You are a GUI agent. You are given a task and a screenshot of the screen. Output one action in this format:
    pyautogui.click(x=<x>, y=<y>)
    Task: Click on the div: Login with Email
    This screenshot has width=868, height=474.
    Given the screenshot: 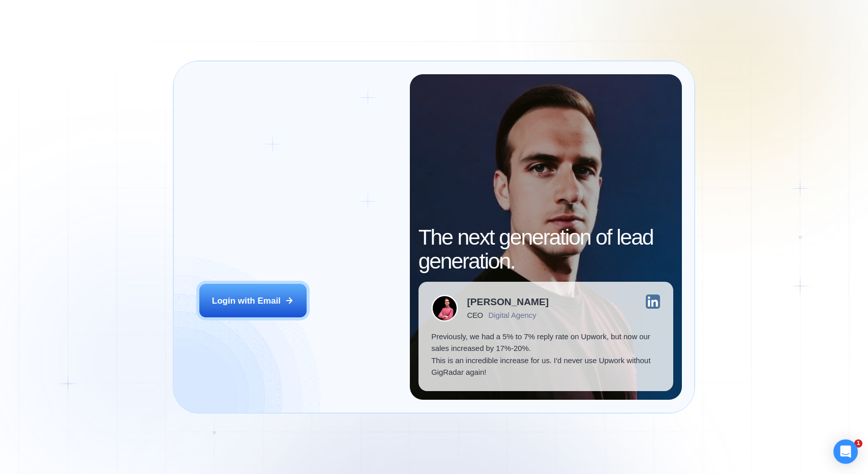 What is the action you would take?
    pyautogui.click(x=247, y=300)
    